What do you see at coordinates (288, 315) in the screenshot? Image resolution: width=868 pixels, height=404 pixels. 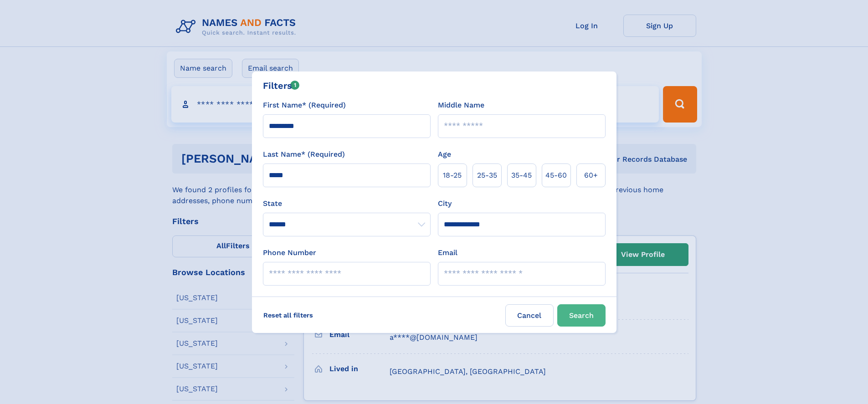 I see `label: Reset all filters` at bounding box center [288, 315].